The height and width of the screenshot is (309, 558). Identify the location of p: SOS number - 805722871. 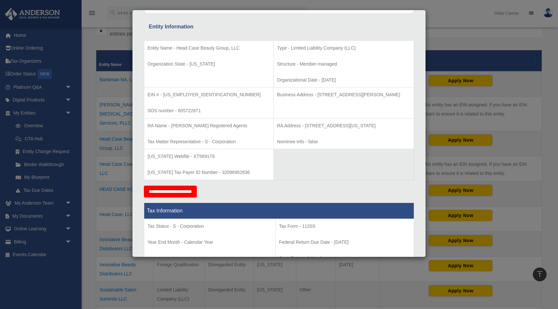
(209, 111).